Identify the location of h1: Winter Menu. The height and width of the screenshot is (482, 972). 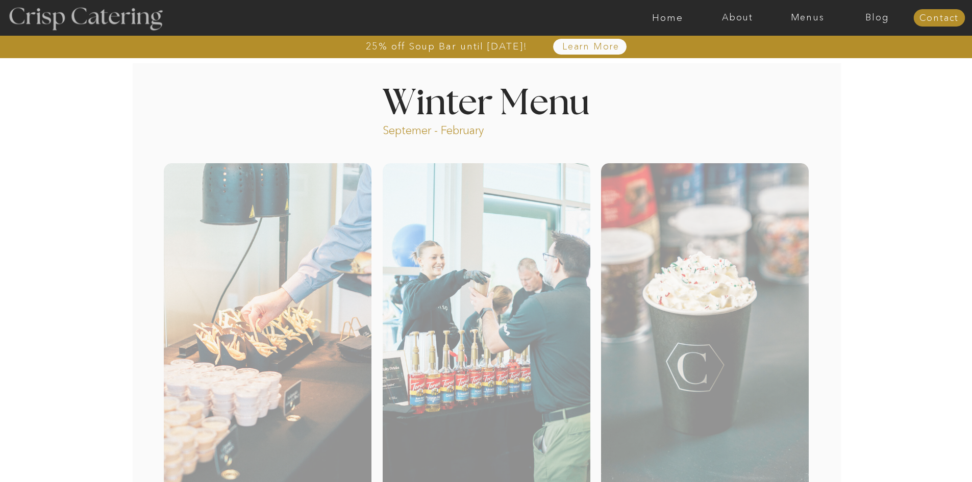
(486, 101).